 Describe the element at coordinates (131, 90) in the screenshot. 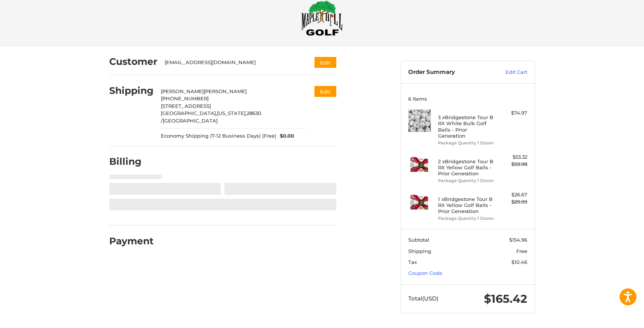

I see `h2: Shipping` at that location.